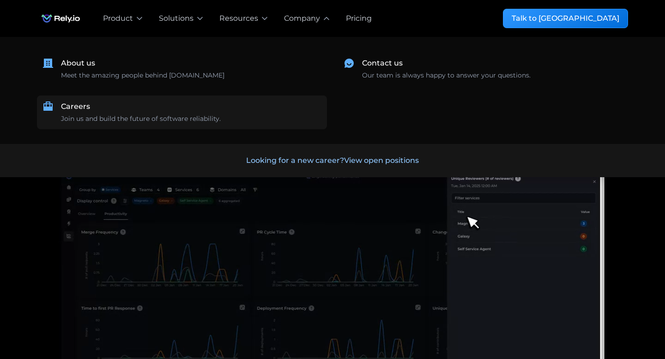  Describe the element at coordinates (359, 18) in the screenshot. I see `a: Pricing` at that location.